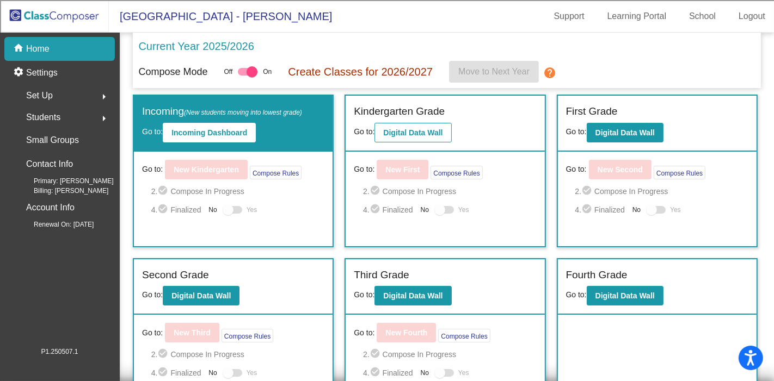  I want to click on div: JOURNAL, so click(387, 365).